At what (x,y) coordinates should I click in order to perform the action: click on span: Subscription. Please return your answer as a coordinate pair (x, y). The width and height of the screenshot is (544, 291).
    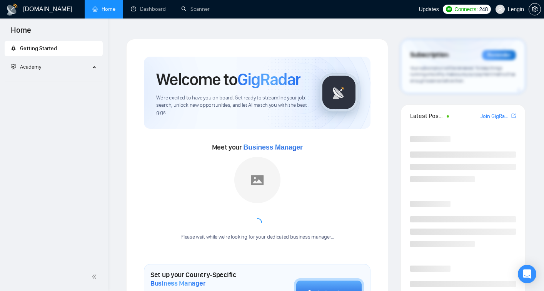
    Looking at the image, I should click on (429, 55).